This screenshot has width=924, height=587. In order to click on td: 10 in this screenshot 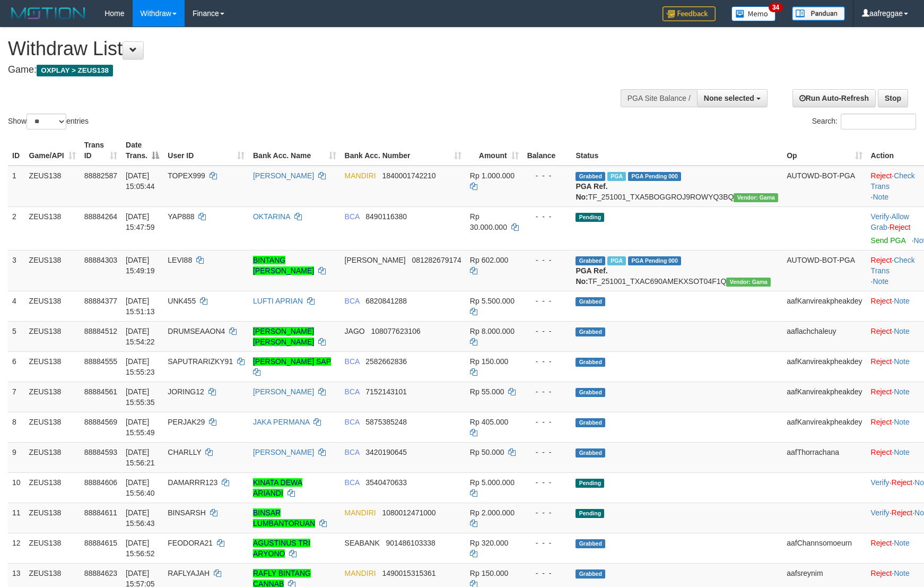, I will do `click(16, 487)`.